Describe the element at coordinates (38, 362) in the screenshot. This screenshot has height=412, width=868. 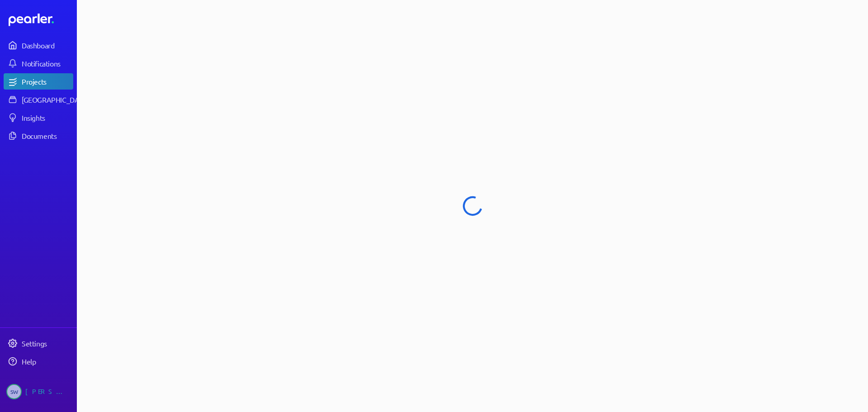
I see `a: Help` at that location.